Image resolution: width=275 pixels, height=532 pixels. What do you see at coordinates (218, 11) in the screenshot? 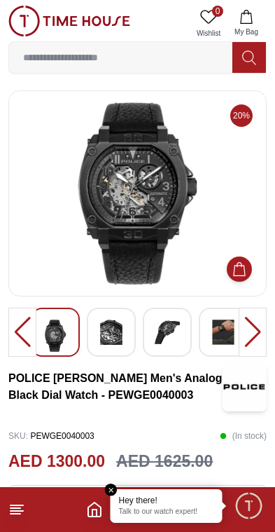
I see `span: 0` at bounding box center [218, 11].